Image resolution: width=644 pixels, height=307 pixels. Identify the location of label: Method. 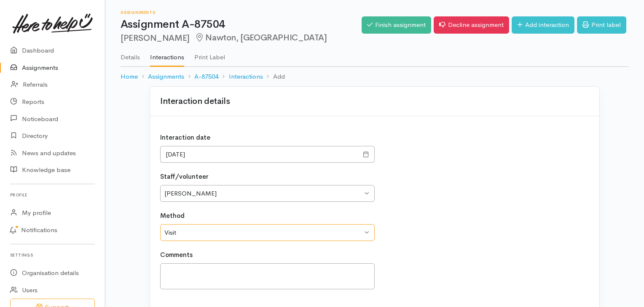
(172, 216).